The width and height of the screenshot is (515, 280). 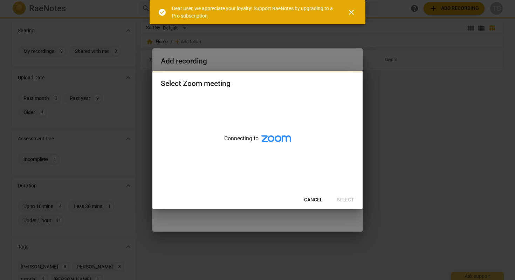 What do you see at coordinates (162, 12) in the screenshot?
I see `span: check_circle` at bounding box center [162, 12].